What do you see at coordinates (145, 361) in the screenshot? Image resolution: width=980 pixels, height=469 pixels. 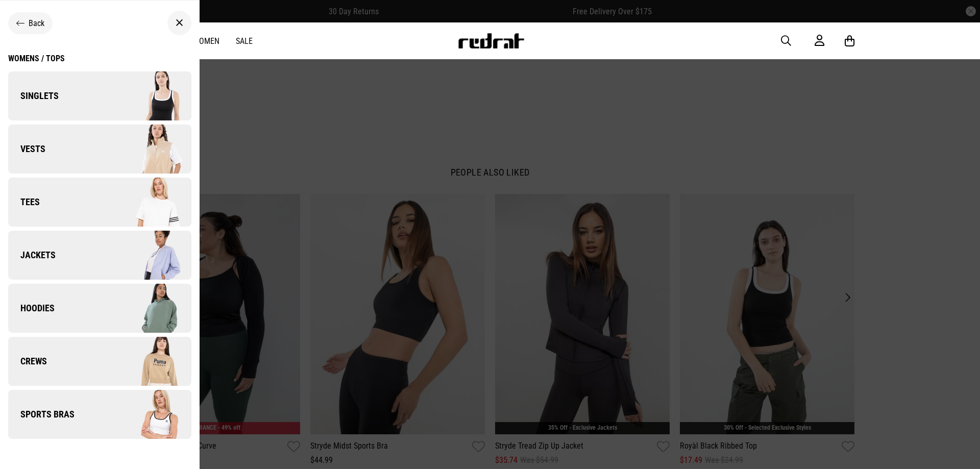 I see `img: Crews` at bounding box center [145, 361].